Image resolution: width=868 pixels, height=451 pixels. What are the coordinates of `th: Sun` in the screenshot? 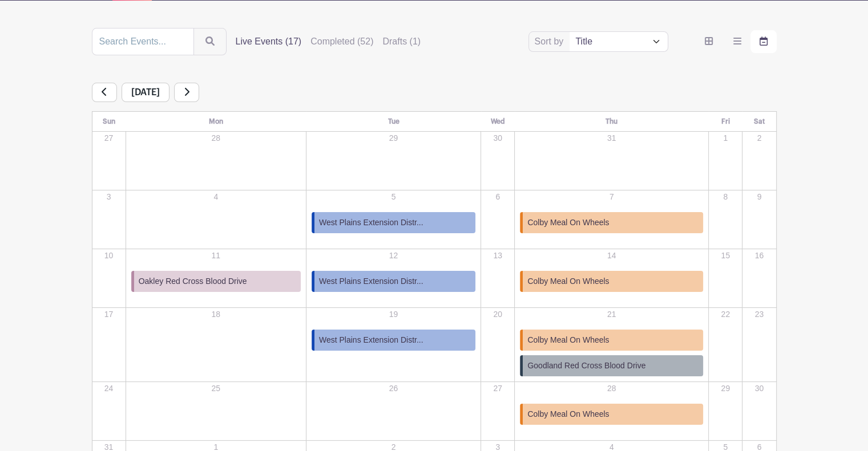 It's located at (109, 121).